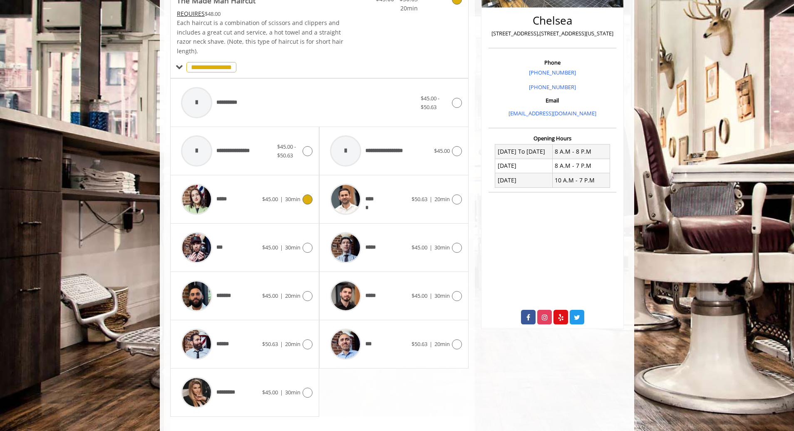 The width and height of the screenshot is (794, 431). Describe the element at coordinates (553, 100) in the screenshot. I see `h3: Email` at that location.